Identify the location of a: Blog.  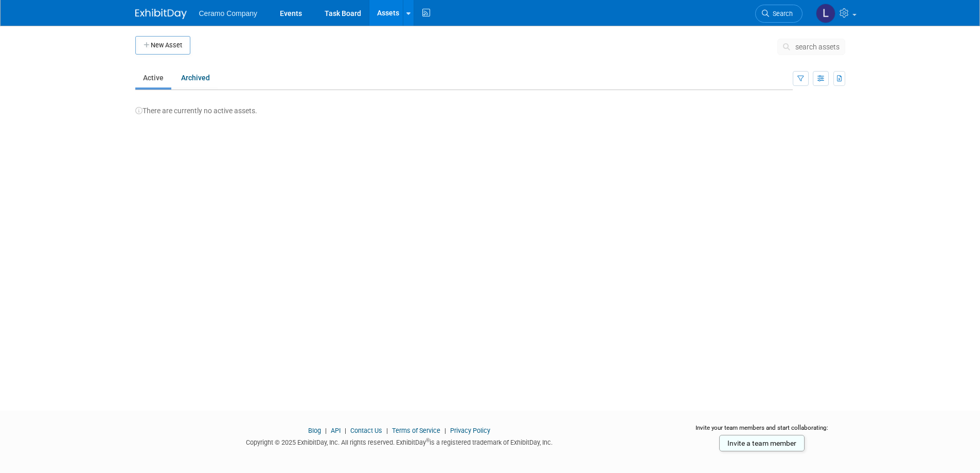
(314, 430).